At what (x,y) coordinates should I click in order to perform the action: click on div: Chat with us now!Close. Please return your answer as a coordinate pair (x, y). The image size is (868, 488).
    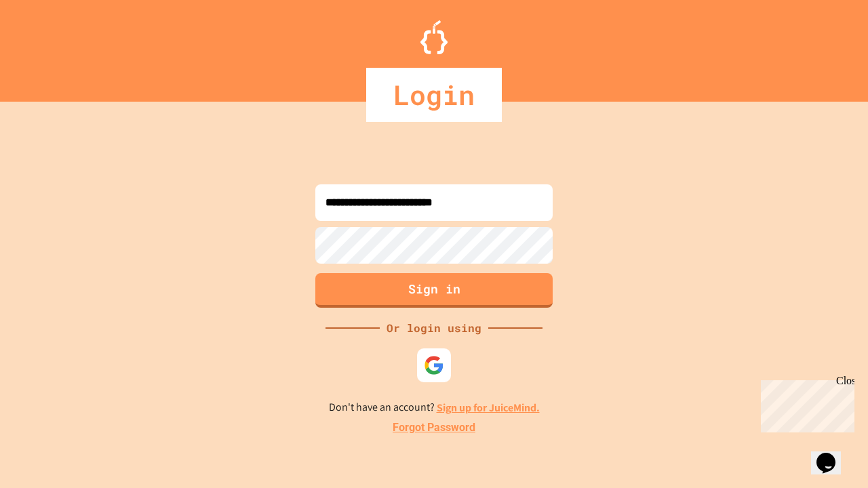
    Looking at the image, I should click on (50, 45).